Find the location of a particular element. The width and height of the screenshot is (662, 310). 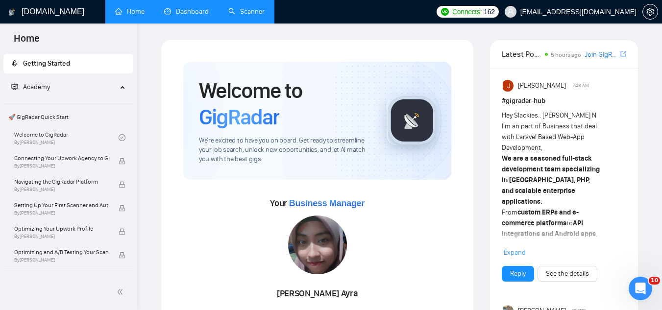

img: logo is located at coordinates (12, 12).